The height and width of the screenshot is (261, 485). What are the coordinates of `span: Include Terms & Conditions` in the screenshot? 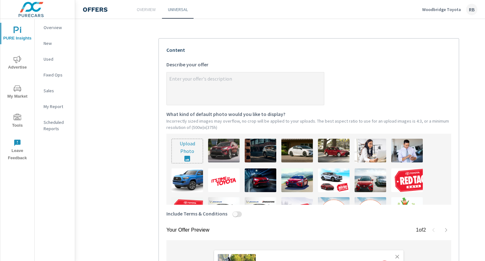 It's located at (197, 214).